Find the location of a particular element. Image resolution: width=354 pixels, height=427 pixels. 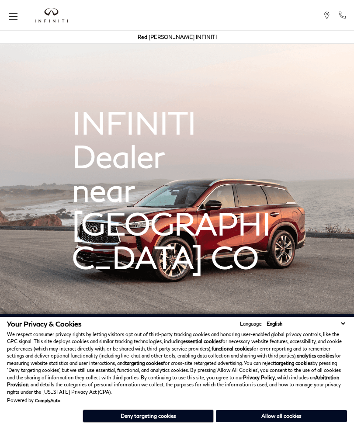

u: Privacy Policy is located at coordinates (259, 377).